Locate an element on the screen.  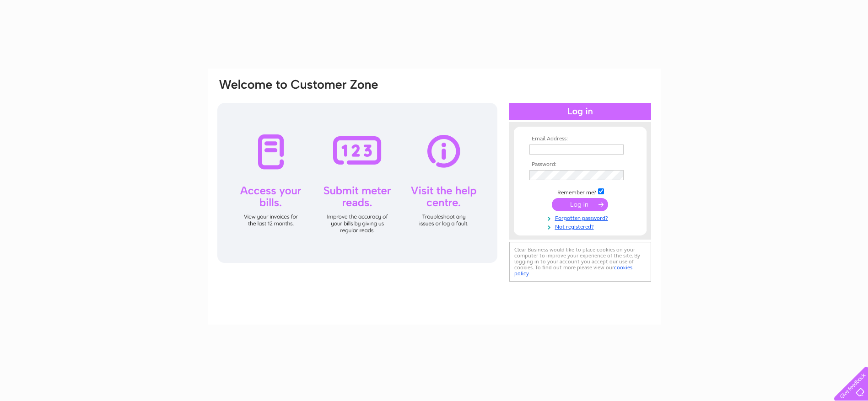
a: Forgotten password? is located at coordinates (581, 218).